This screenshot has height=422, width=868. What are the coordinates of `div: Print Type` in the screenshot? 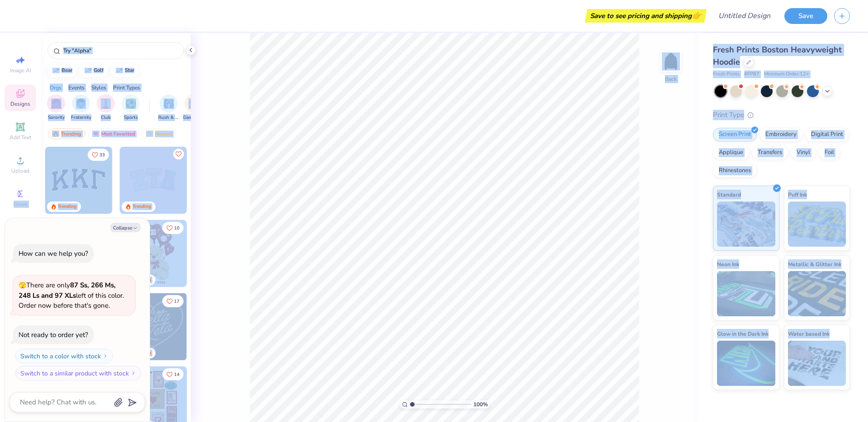 It's located at (781, 115).